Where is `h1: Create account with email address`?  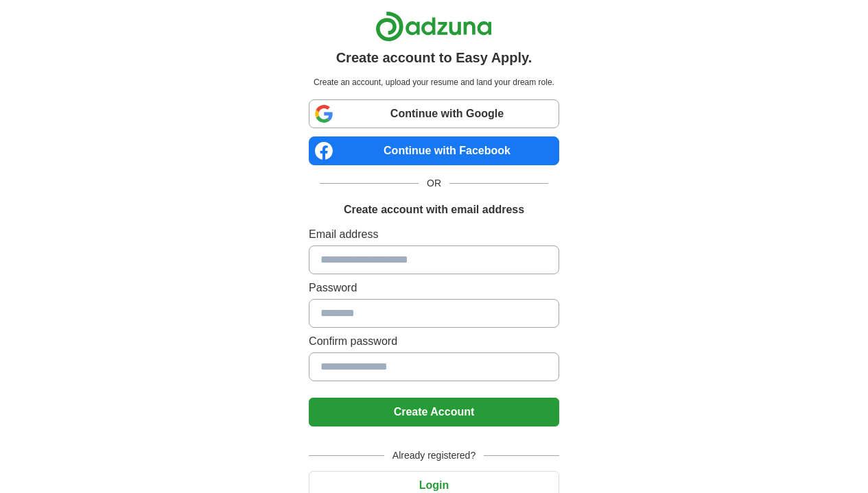
h1: Create account with email address is located at coordinates (434, 209).